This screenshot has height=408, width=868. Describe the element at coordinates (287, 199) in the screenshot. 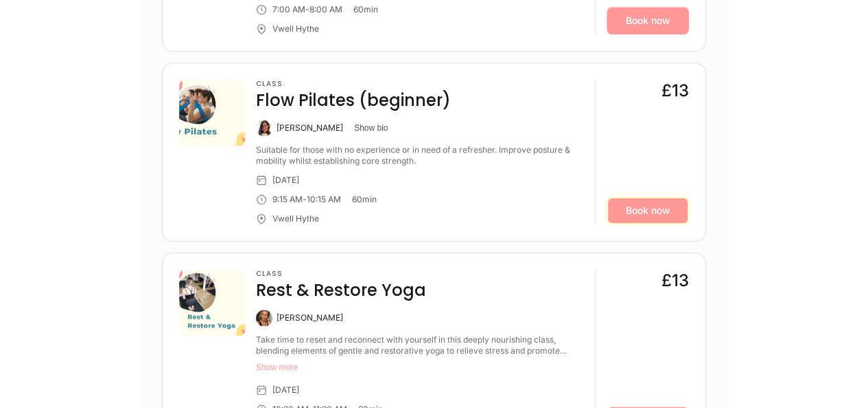

I see `div: 9:15 AM` at that location.